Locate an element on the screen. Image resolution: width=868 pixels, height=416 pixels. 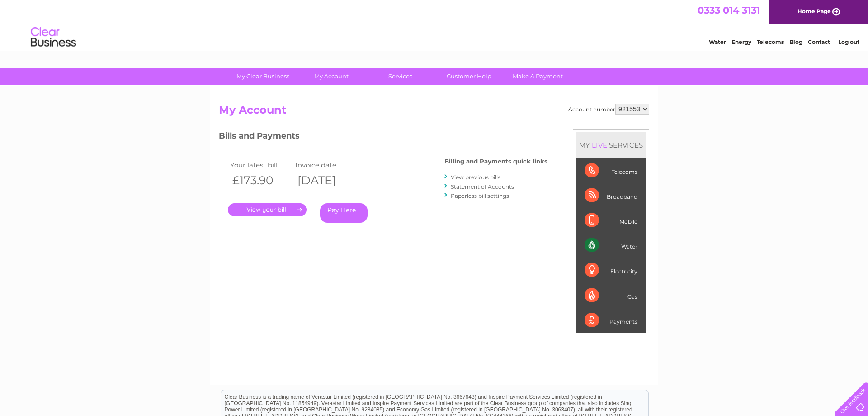
a: 0333 014 3131 is located at coordinates (729, 10).